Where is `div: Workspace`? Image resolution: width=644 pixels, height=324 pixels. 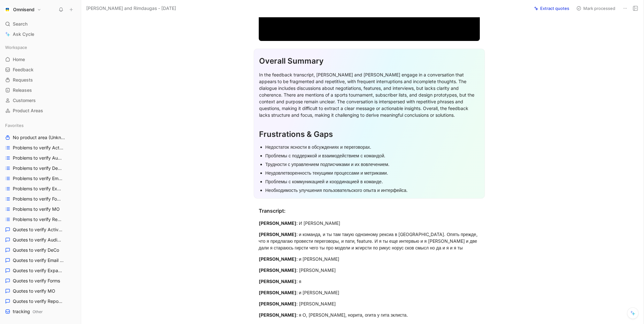
div: Workspace is located at coordinates (40, 47).